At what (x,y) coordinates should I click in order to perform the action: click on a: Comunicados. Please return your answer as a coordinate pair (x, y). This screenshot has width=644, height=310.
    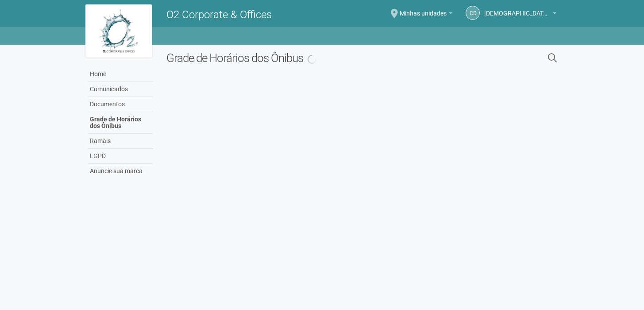
    Looking at the image, I should click on (121, 89).